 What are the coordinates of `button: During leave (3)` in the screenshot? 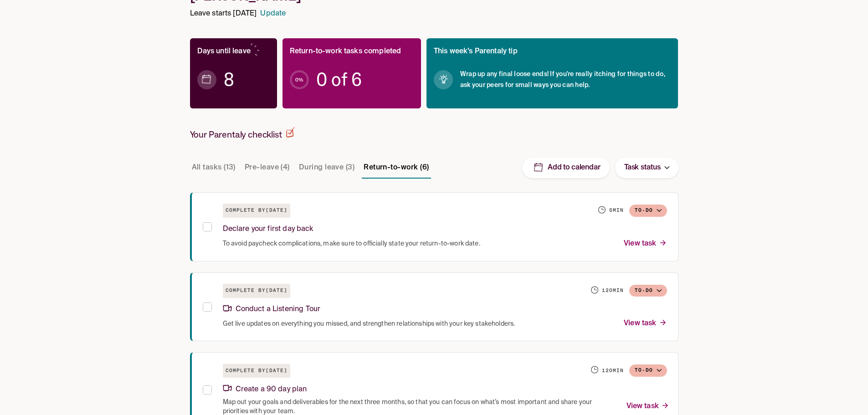 It's located at (327, 168).